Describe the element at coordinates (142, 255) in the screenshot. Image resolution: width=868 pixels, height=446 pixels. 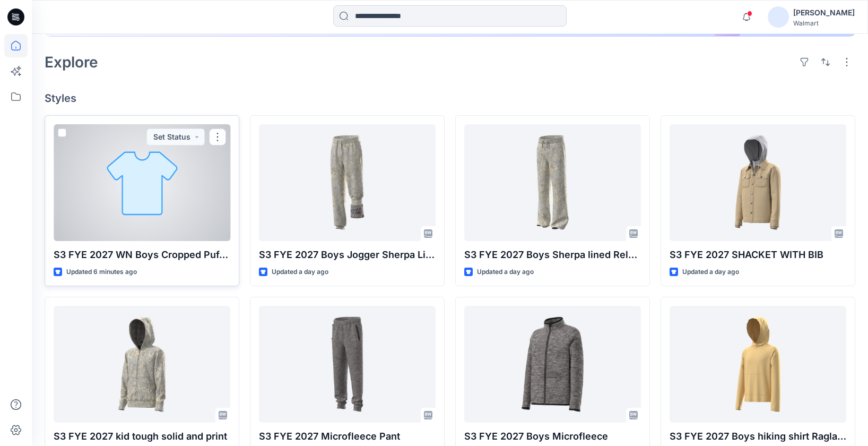
I see `p: S3 FYE 2027 WN Boys Cropped Puffer` at that location.